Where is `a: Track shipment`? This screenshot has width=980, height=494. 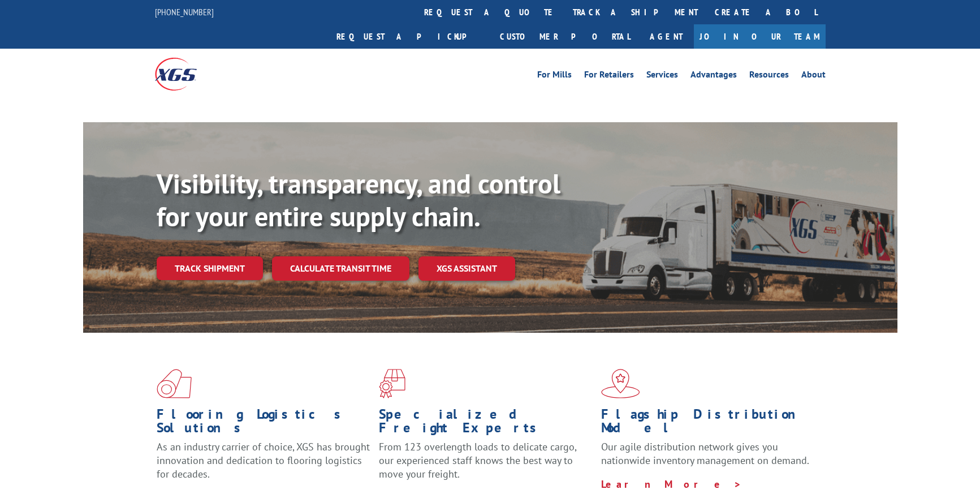 a: Track shipment is located at coordinates (210, 269).